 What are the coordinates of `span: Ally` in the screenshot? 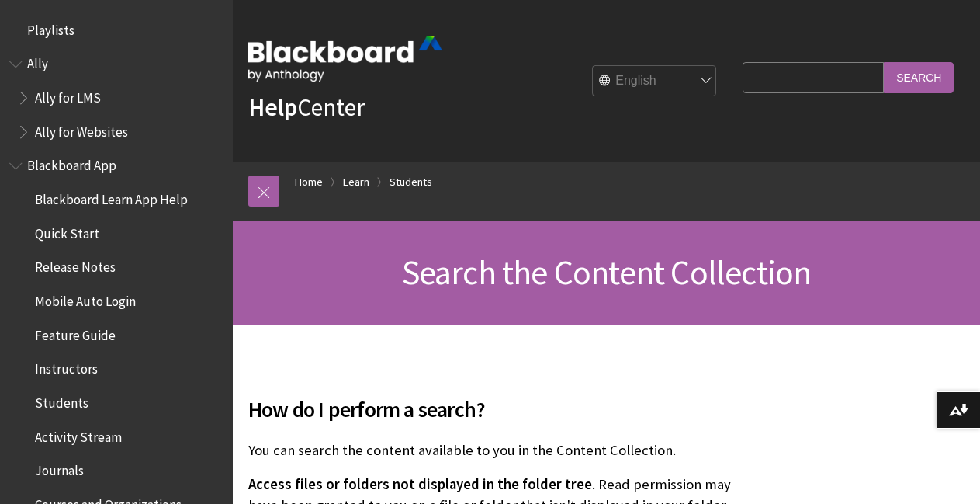 It's located at (37, 62).